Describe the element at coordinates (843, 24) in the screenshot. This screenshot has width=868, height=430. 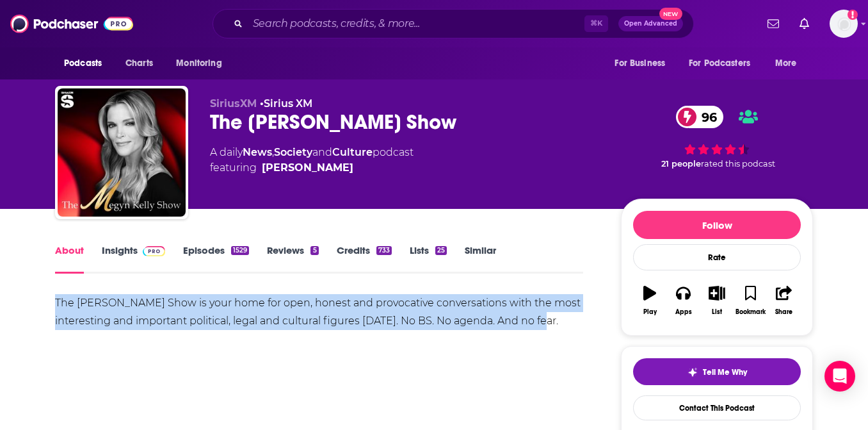
I see `img: User Profile` at that location.